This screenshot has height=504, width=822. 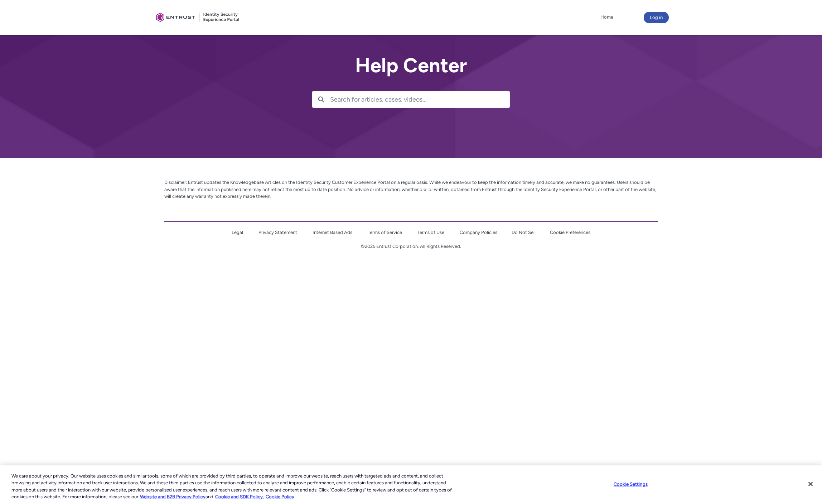 I want to click on button: Close, so click(x=810, y=484).